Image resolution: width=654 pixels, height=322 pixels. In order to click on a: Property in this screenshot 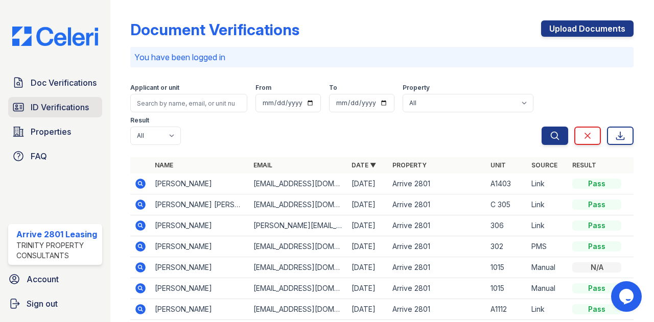, I will do `click(409, 165)`.